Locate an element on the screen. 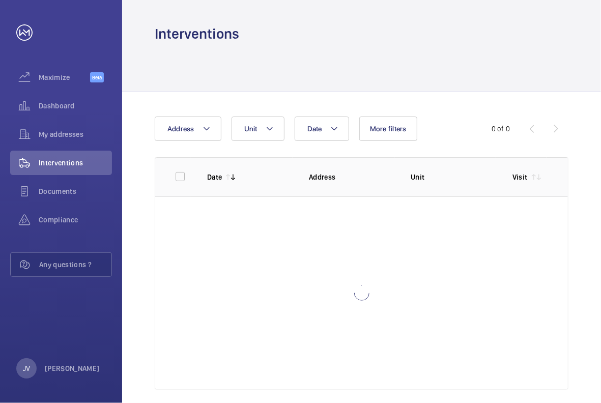 The height and width of the screenshot is (403, 601). div: 0 of 0 is located at coordinates (501, 129).